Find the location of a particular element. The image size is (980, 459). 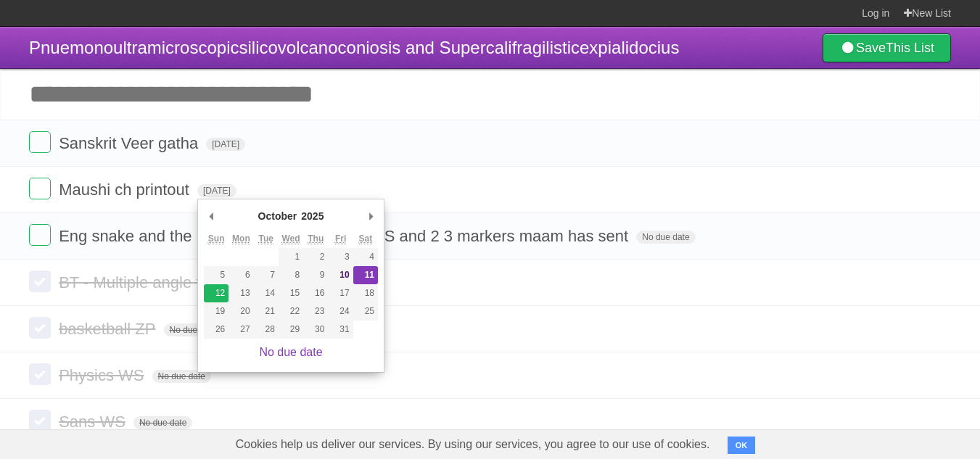

abbr: Thursday is located at coordinates (316, 239).